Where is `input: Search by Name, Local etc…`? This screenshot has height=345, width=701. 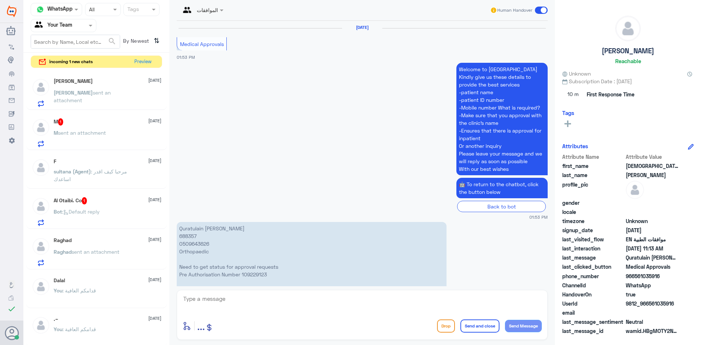 input: Search by Name, Local etc… is located at coordinates (75, 42).